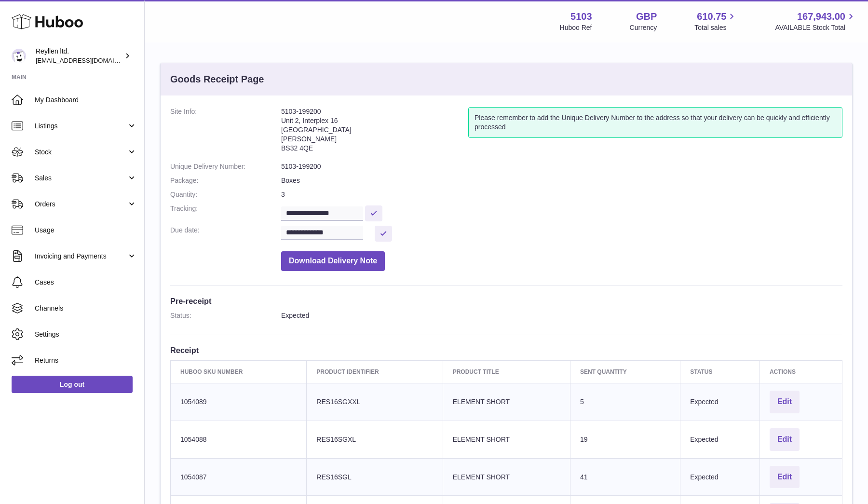  Describe the element at coordinates (239, 439) in the screenshot. I see `td: 1054088` at that location.